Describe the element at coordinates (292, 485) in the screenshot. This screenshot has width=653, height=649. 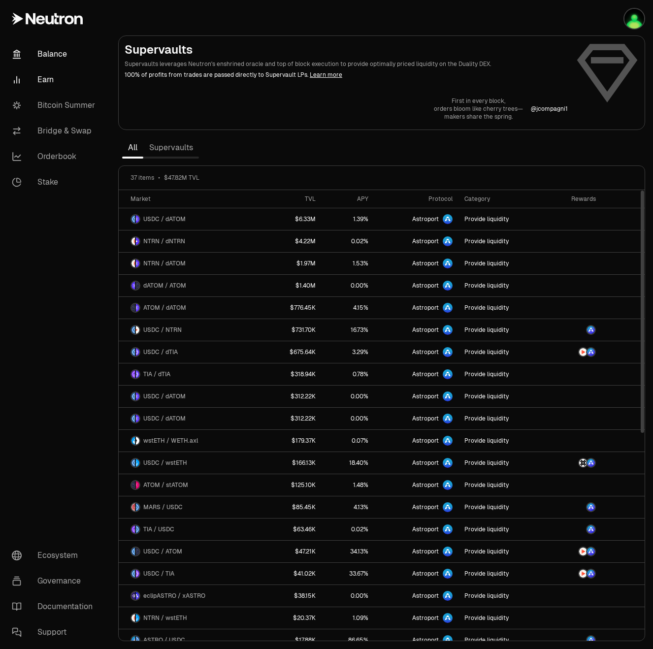
I see `a: $125.10K` at that location.